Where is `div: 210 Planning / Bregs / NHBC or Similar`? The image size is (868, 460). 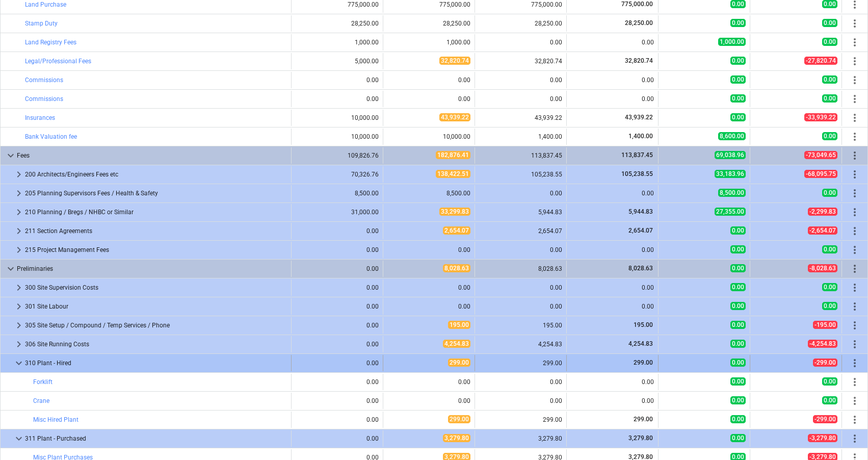
div: 210 Planning / Bregs / NHBC or Similar is located at coordinates (156, 212).